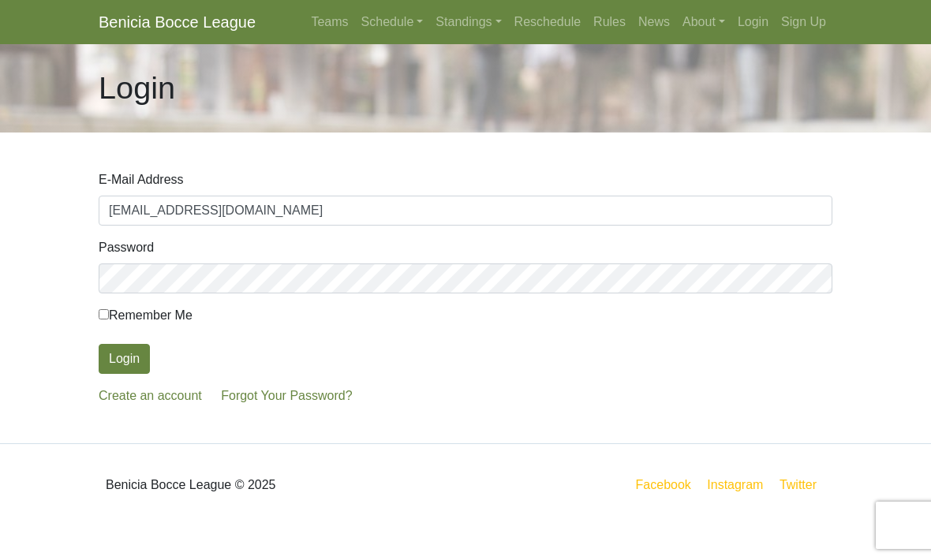 The height and width of the screenshot is (560, 931). I want to click on a: Forgot Your Password?, so click(286, 395).